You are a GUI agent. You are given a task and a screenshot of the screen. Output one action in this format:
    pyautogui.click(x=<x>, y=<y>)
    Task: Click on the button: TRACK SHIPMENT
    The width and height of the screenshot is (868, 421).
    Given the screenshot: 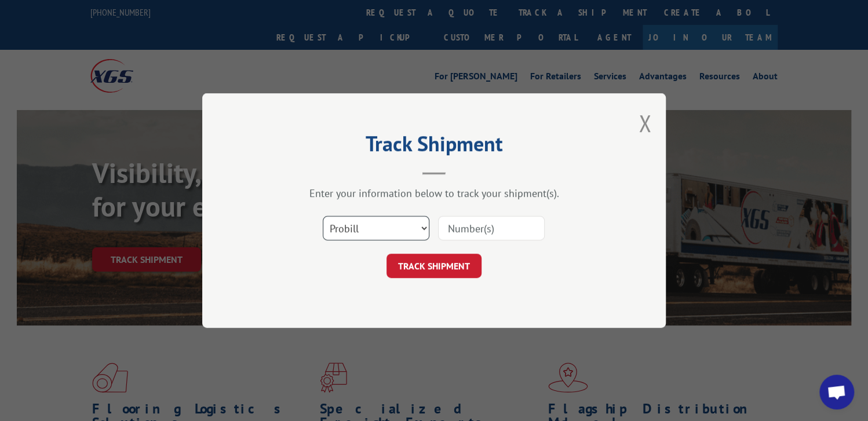 What is the action you would take?
    pyautogui.click(x=434, y=266)
    